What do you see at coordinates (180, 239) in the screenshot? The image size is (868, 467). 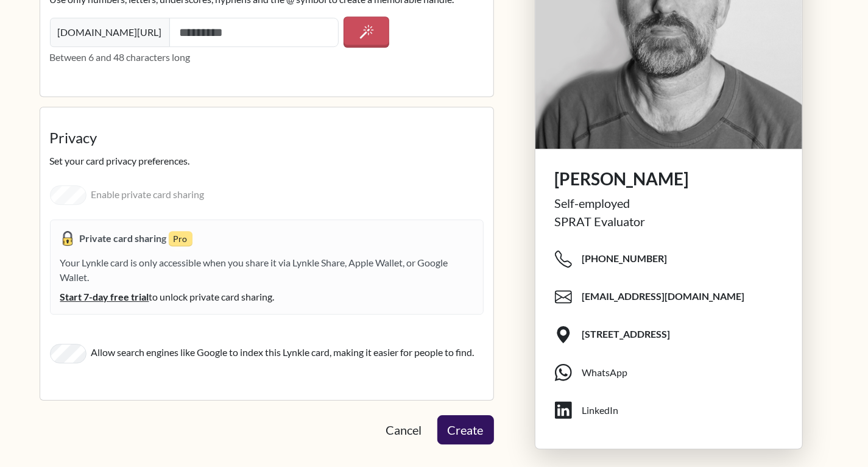 I see `small: Pro` at bounding box center [180, 239].